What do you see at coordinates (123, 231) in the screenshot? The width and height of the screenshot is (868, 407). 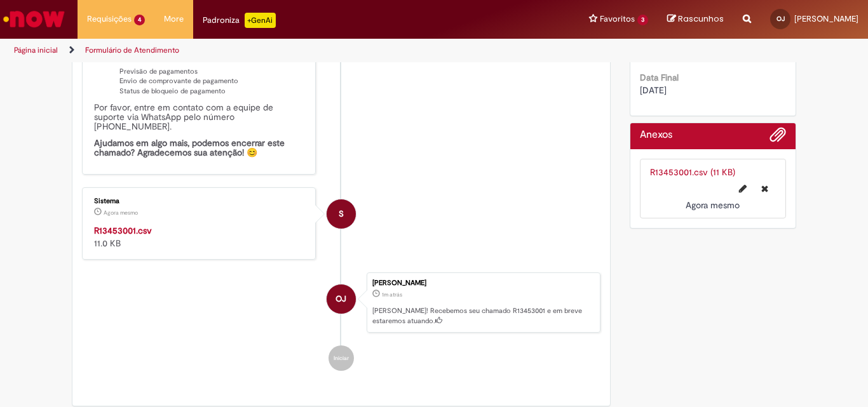 I see `strong: R13453001.csv` at bounding box center [123, 231].